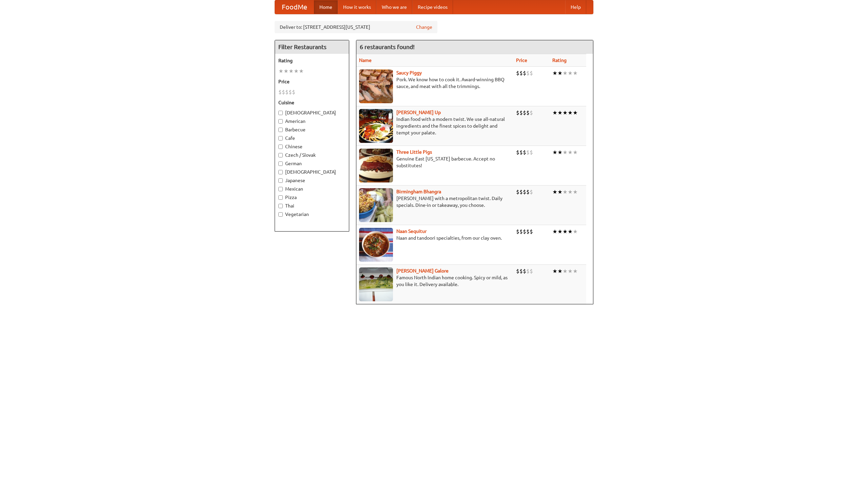 The width and height of the screenshot is (868, 479). Describe the element at coordinates (521, 60) in the screenshot. I see `a: Price` at that location.